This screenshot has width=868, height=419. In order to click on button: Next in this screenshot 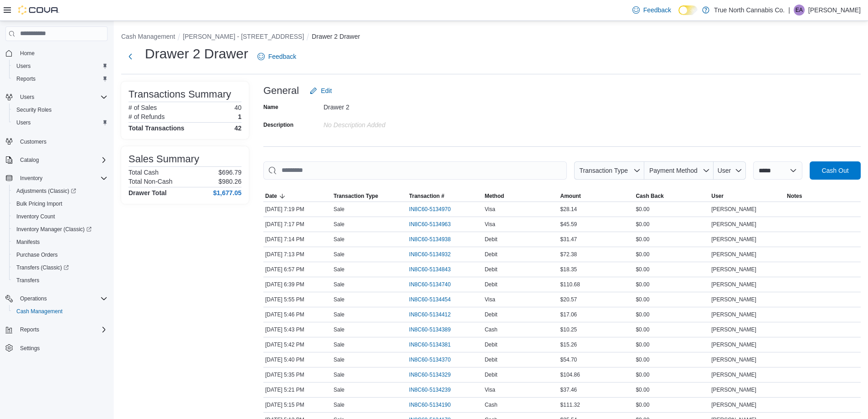, I will do `click(130, 57)`.